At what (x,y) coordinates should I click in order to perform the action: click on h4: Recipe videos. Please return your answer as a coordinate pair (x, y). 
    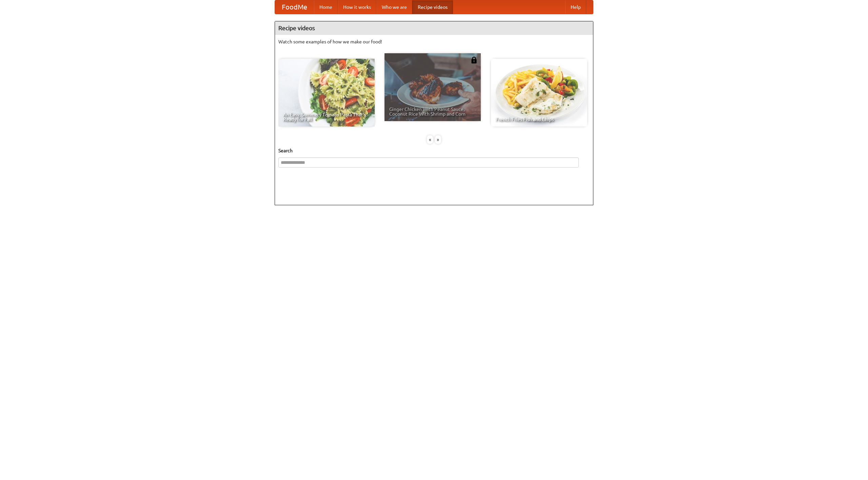
    Looking at the image, I should click on (434, 28).